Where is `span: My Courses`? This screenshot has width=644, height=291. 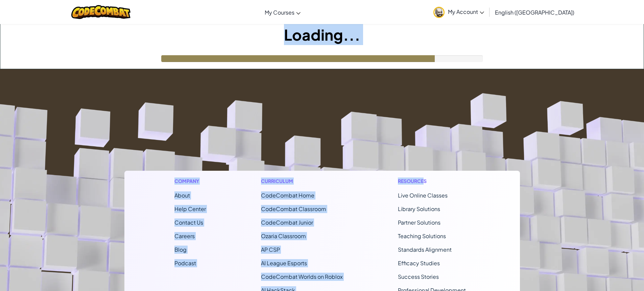 span: My Courses is located at coordinates (280, 12).